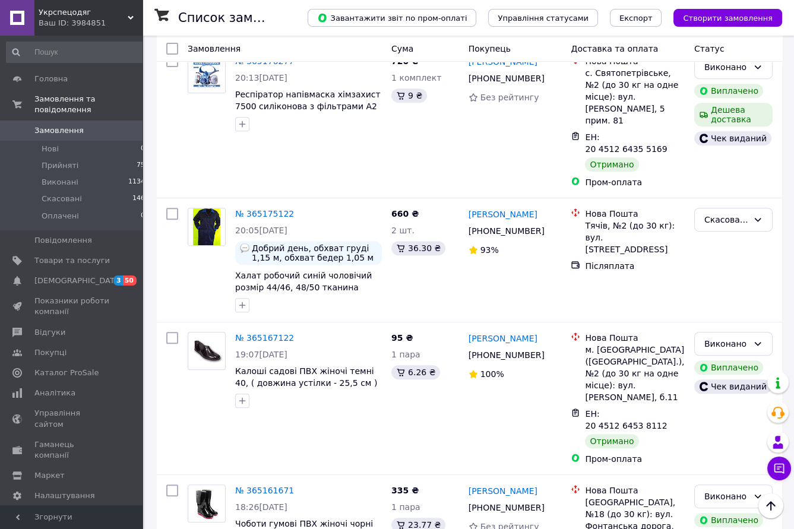 Image resolution: width=794 pixels, height=529 pixels. I want to click on span: Товари та послуги, so click(72, 261).